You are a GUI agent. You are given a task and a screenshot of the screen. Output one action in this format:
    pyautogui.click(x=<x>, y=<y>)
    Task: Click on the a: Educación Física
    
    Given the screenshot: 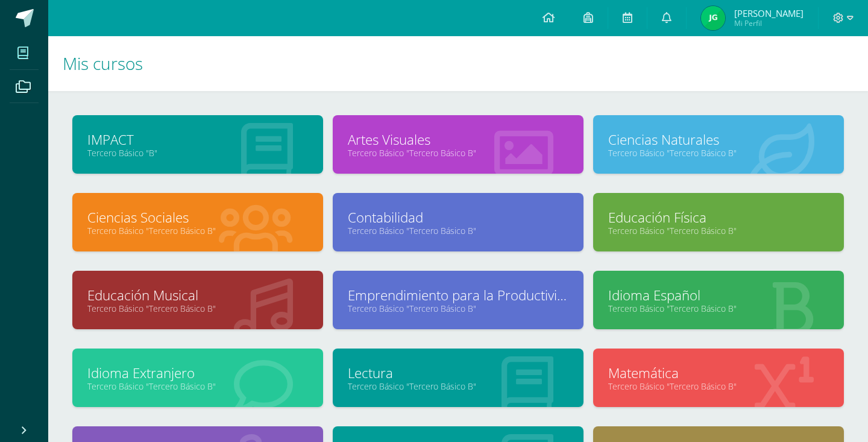 What is the action you would take?
    pyautogui.click(x=719, y=217)
    